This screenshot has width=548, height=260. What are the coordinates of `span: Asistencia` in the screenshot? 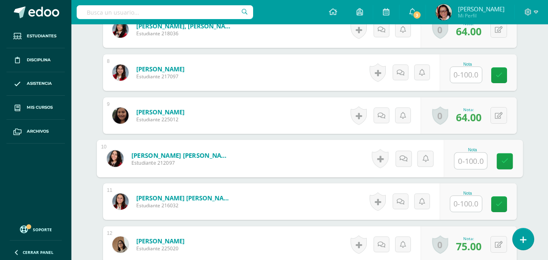 It's located at (39, 84).